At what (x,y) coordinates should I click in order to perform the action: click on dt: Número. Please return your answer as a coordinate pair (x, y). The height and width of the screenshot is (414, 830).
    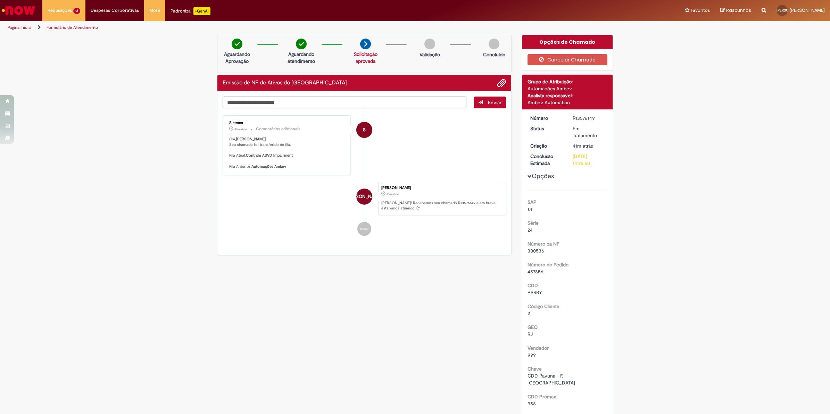
    Looking at the image, I should click on (547, 118).